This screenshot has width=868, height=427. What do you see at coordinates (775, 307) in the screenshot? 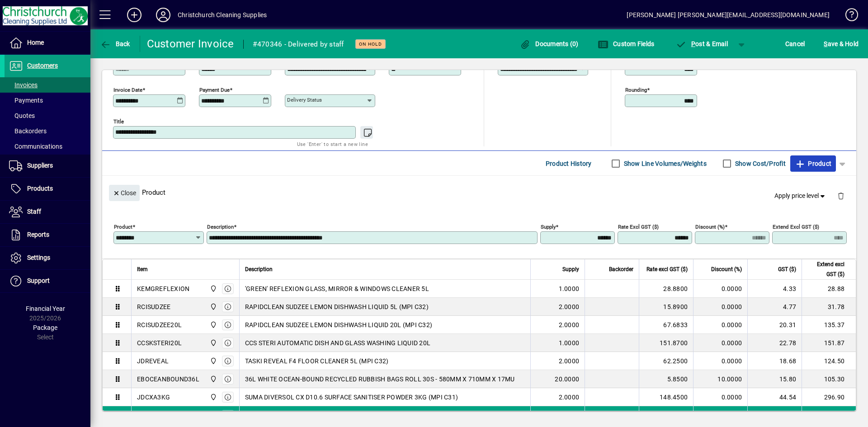
I see `td: 4.77` at bounding box center [775, 307].